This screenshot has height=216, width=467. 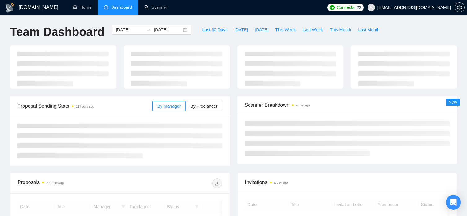 What do you see at coordinates (348, 182) in the screenshot?
I see `span: Invitations` at bounding box center [348, 182].